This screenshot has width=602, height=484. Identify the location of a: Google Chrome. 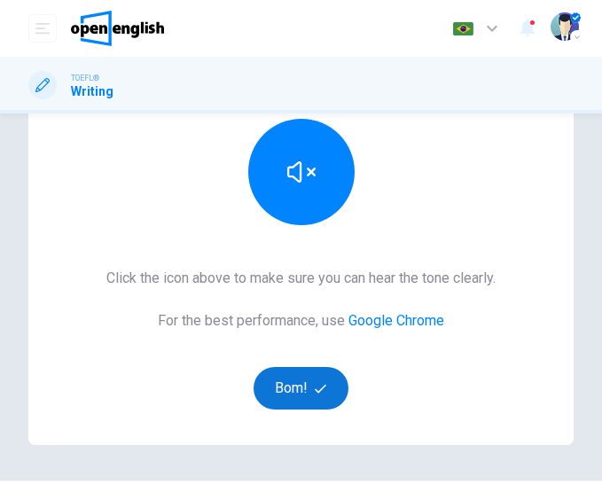
(396, 320).